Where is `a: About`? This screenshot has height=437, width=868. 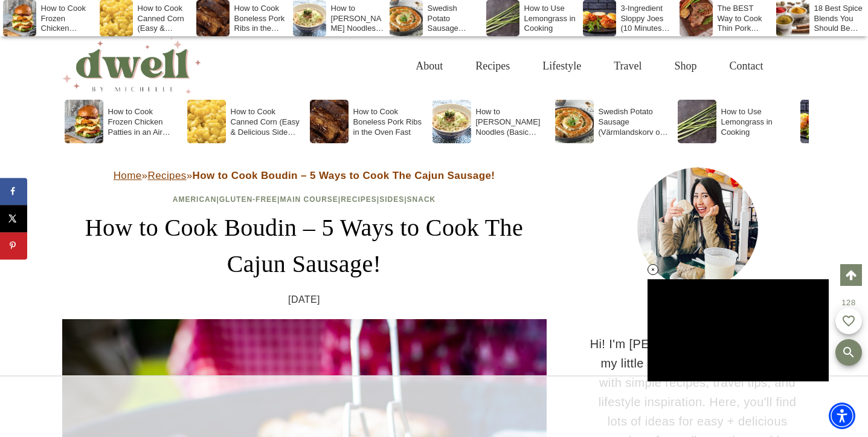 a: About is located at coordinates (429, 66).